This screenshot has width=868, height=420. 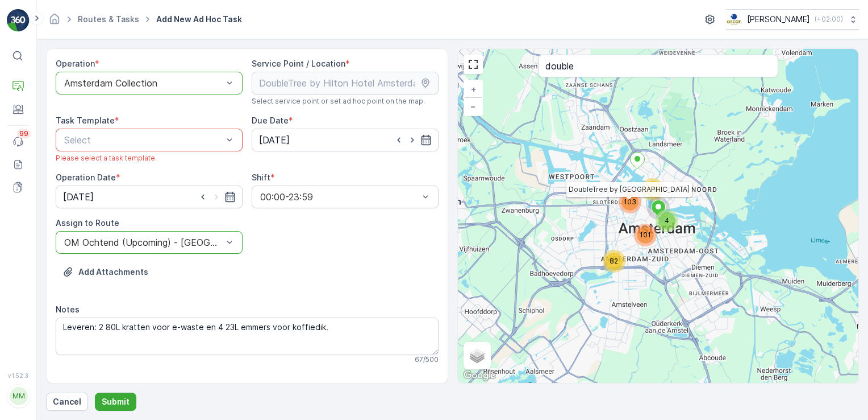 What do you see at coordinates (108, 19) in the screenshot?
I see `a: Routes & Tasks` at bounding box center [108, 19].